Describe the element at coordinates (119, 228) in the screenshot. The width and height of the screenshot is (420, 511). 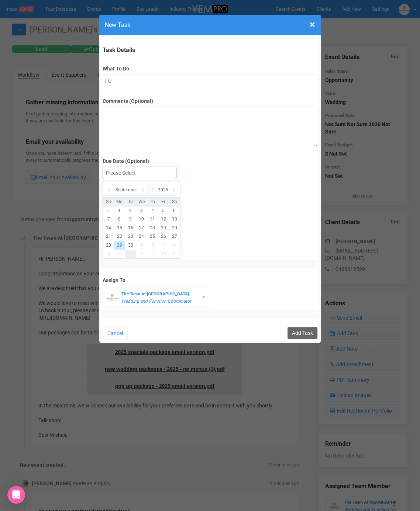
I see `li: 15` at that location.